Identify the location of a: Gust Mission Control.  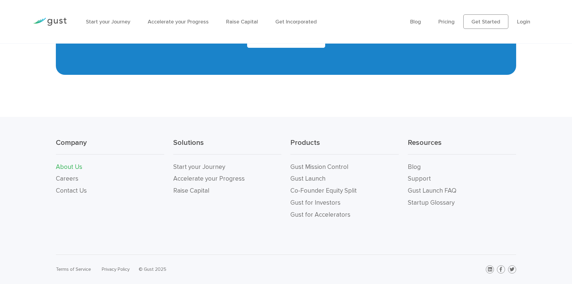
(319, 167).